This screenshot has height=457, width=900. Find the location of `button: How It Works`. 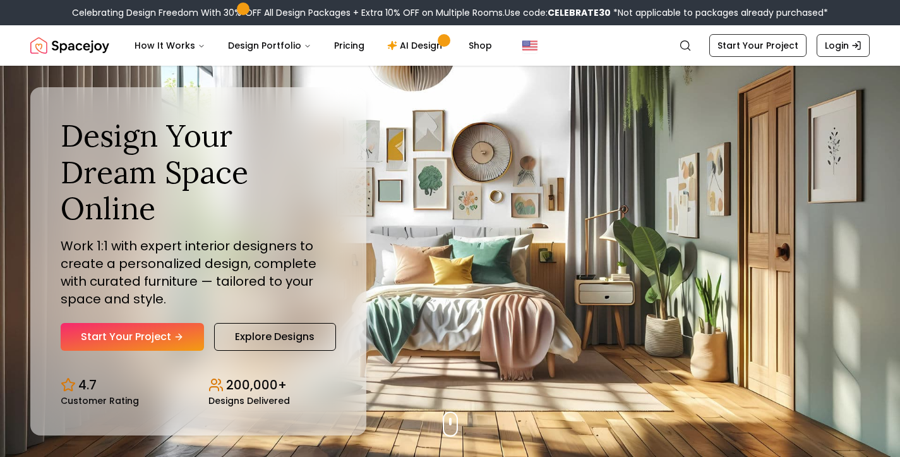

button: How It Works is located at coordinates (170, 45).